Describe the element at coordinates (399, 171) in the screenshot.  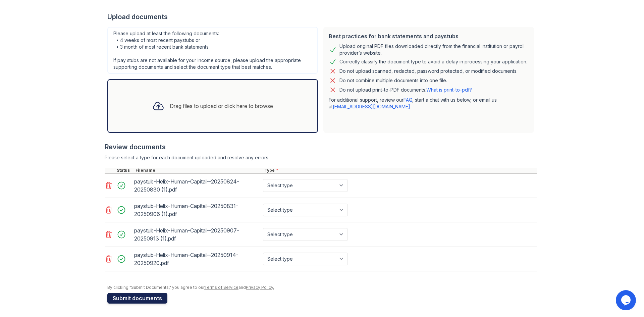
I see `div: Type` at that location.